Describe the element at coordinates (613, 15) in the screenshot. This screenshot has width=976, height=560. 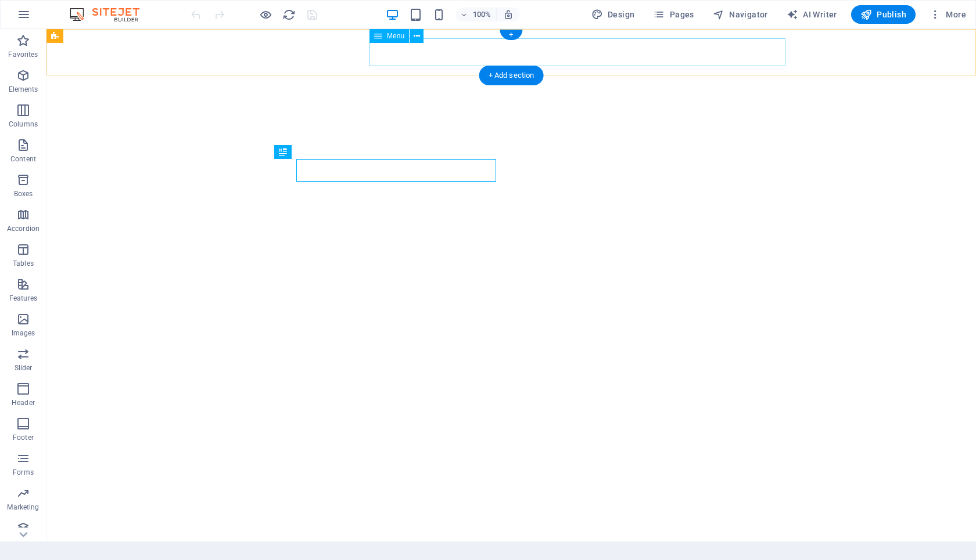
I see `span: Design` at that location.